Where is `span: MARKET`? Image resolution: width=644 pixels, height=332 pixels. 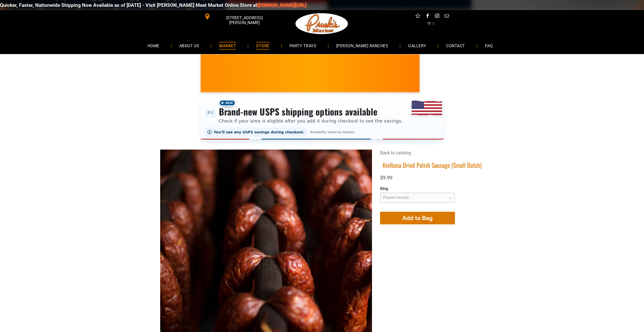
span: MARKET is located at coordinates (228, 45).